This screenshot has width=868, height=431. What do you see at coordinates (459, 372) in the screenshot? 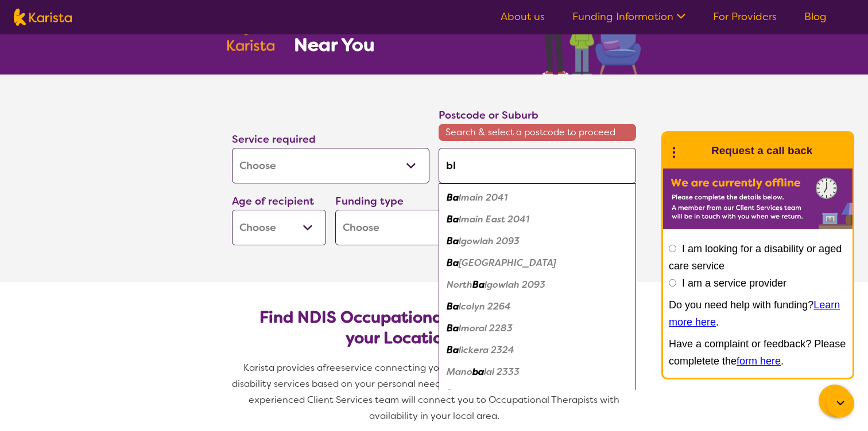
I see `em: Mano` at bounding box center [459, 372].